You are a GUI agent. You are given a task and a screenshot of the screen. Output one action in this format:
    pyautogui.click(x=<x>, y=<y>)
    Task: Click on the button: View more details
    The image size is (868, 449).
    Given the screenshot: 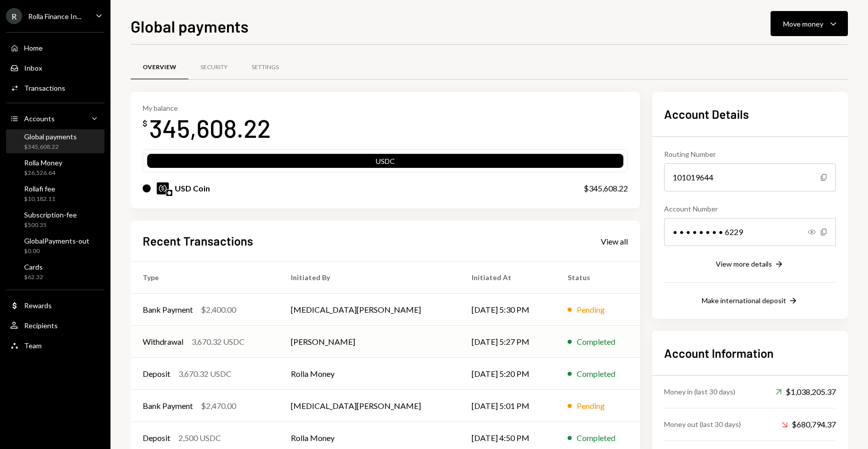 What is the action you would take?
    pyautogui.click(x=749, y=265)
    